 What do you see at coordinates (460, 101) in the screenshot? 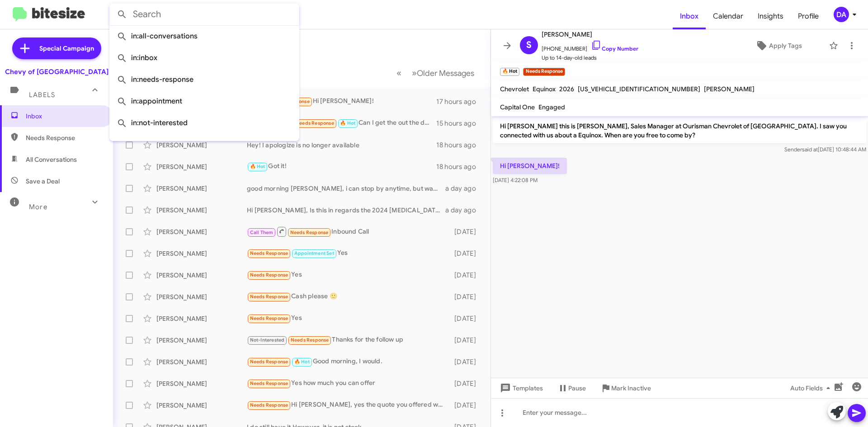
I see `div: 17 hours ago` at bounding box center [460, 101].